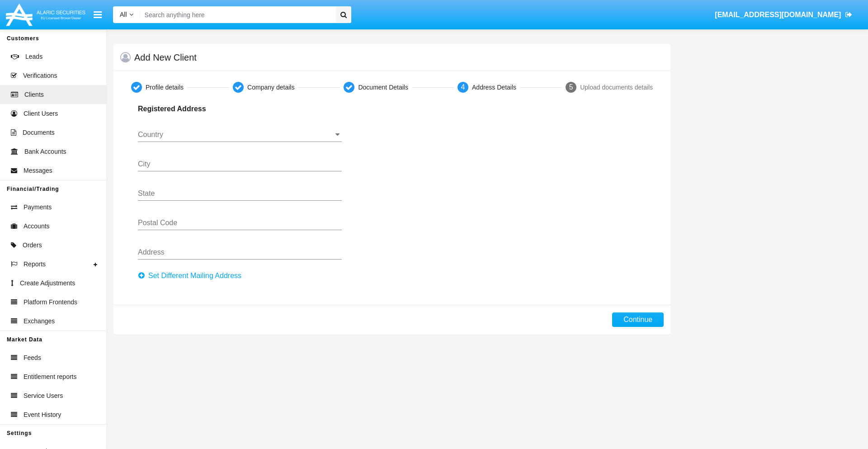 This screenshot has height=449, width=868. I want to click on div: Address Details, so click(494, 87).